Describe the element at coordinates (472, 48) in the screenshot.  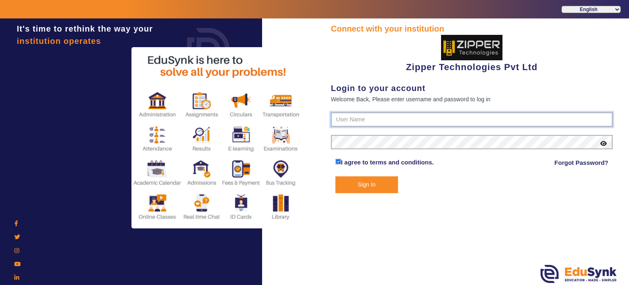
I see `img: 36227e3f-cbf6-4043-b8fc-b5c5f2957d0a` at that location.